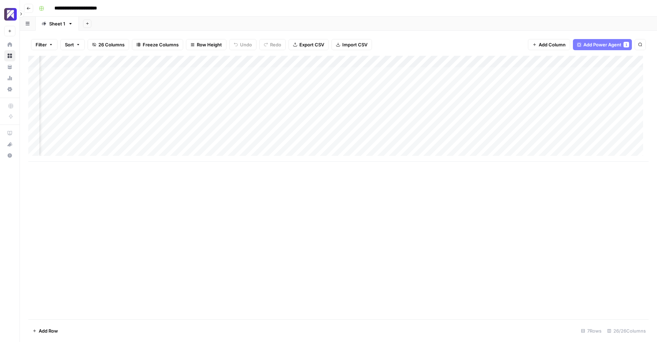  Describe the element at coordinates (626, 45) in the screenshot. I see `span: 1` at that location.